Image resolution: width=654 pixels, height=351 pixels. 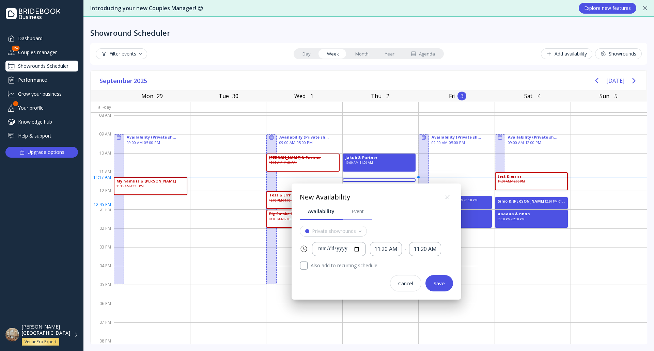 What do you see at coordinates (333, 231) in the screenshot?
I see `button: Private showrounds` at bounding box center [333, 231].